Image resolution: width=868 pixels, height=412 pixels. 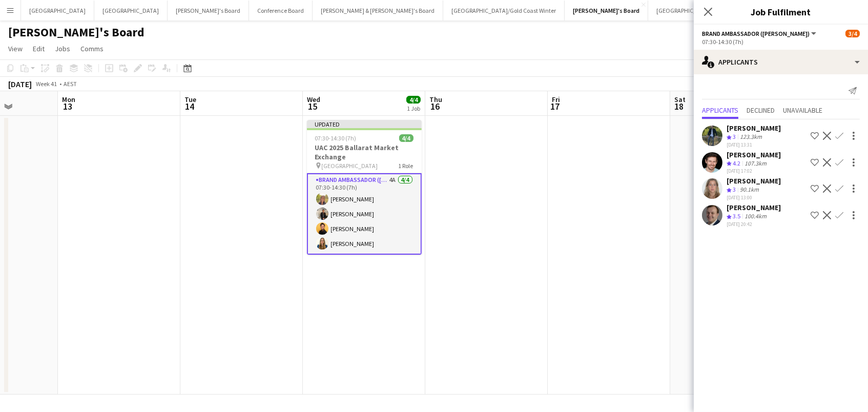 I want to click on div: 123.3km, so click(x=751, y=137).